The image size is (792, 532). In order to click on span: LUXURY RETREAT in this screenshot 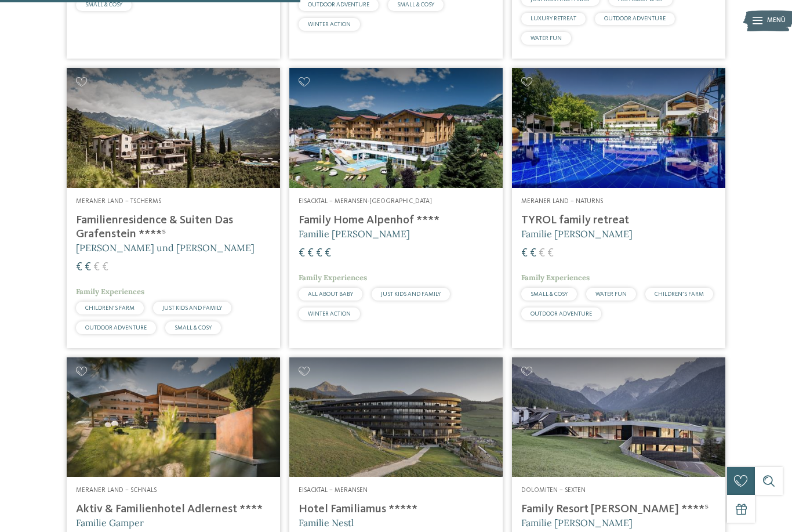, I will do `click(553, 18)`.